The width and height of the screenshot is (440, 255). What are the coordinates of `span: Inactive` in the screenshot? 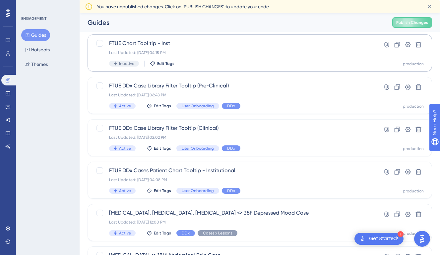 It's located at (127, 64).